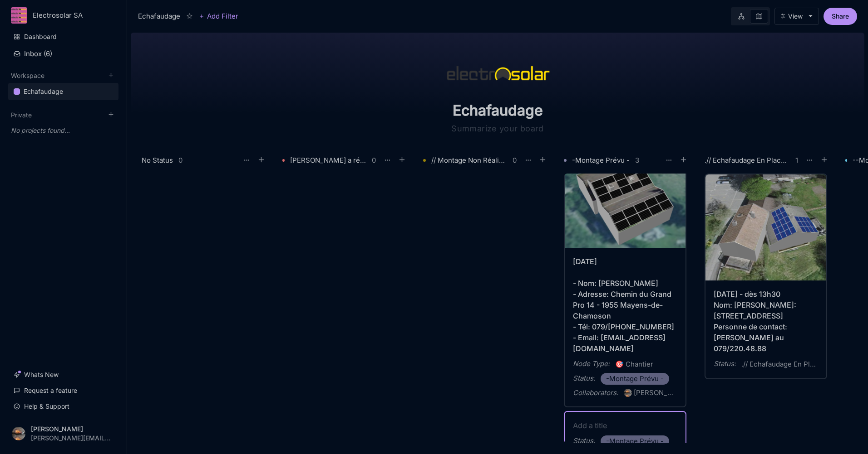 The height and width of the screenshot is (454, 868). What do you see at coordinates (767, 160) in the screenshot?
I see `div: .// Echafaudage En Place \\.1` at bounding box center [767, 160].